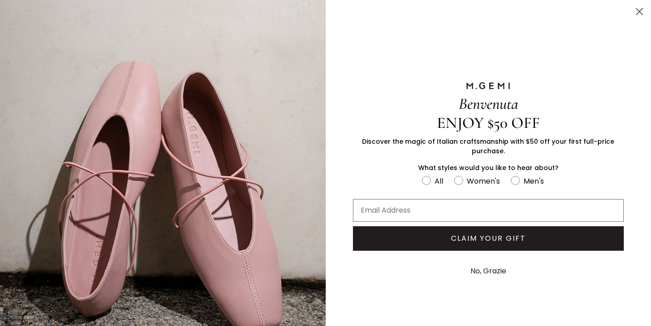  Describe the element at coordinates (488, 146) in the screenshot. I see `span: Discover the magic of Italian craftsmanship with $50 off your first full-price purchase.` at that location.